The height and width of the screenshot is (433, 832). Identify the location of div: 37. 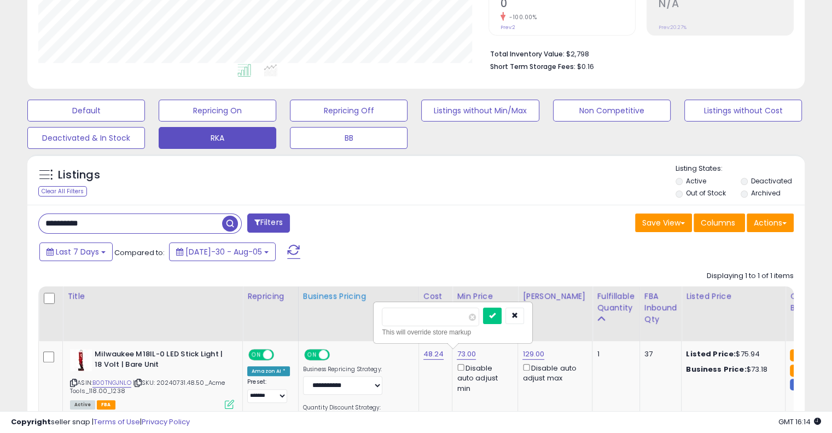
(658, 354).